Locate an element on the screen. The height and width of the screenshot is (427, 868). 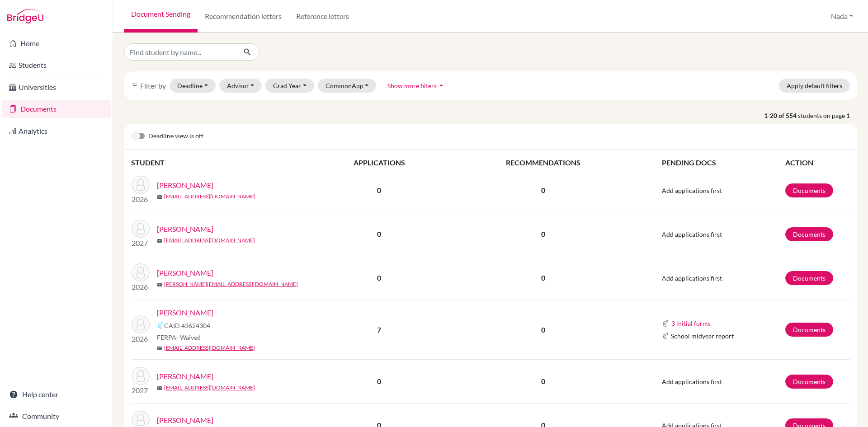
span: CAID 43624304 is located at coordinates (187, 325).